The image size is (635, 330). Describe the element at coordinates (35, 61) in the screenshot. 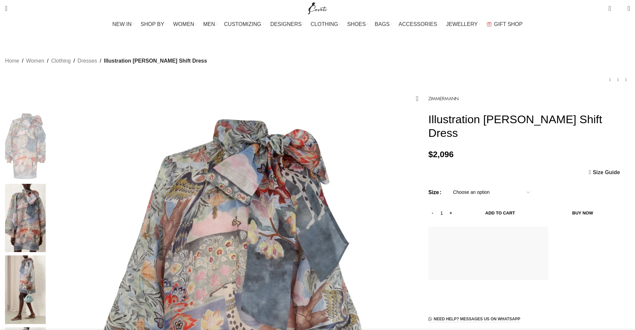

I see `a: Women` at that location.